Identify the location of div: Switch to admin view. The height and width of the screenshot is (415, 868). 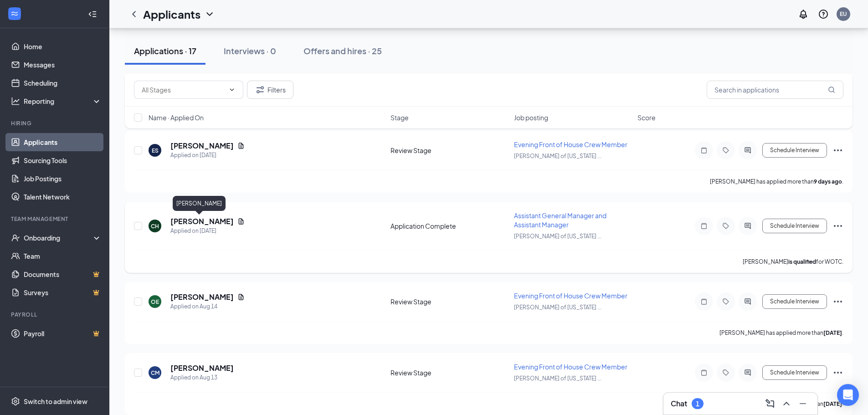
(56, 402).